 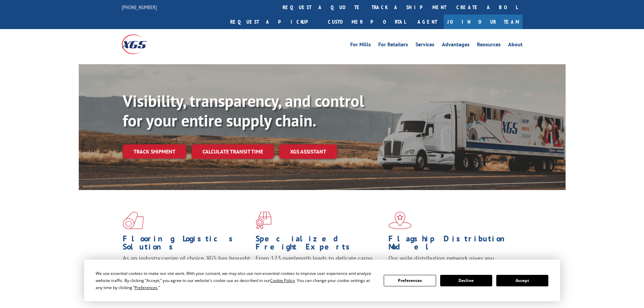 What do you see at coordinates (236, 280) in the screenshot?
I see `div: We use essential cookies to make our site work. With your consent, we may also use non-essential ...` at bounding box center [236, 280].